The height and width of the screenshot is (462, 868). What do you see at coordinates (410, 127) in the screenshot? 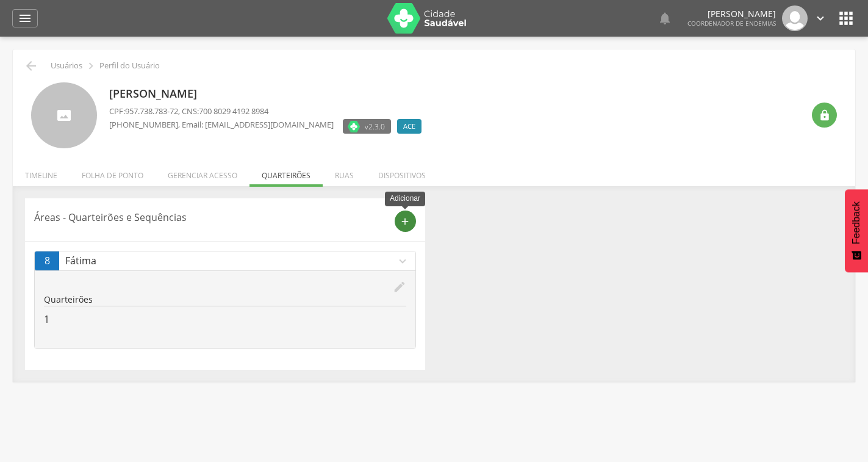
I see `span: ACE` at bounding box center [410, 127].